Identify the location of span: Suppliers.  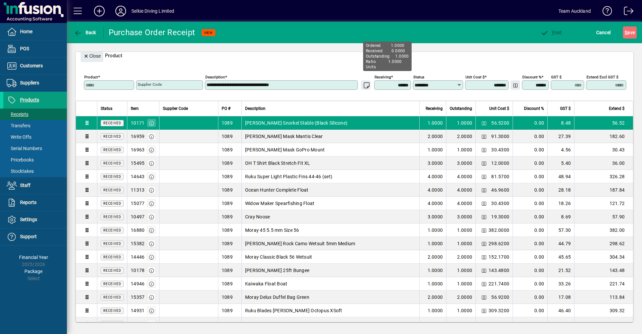
(29, 83).